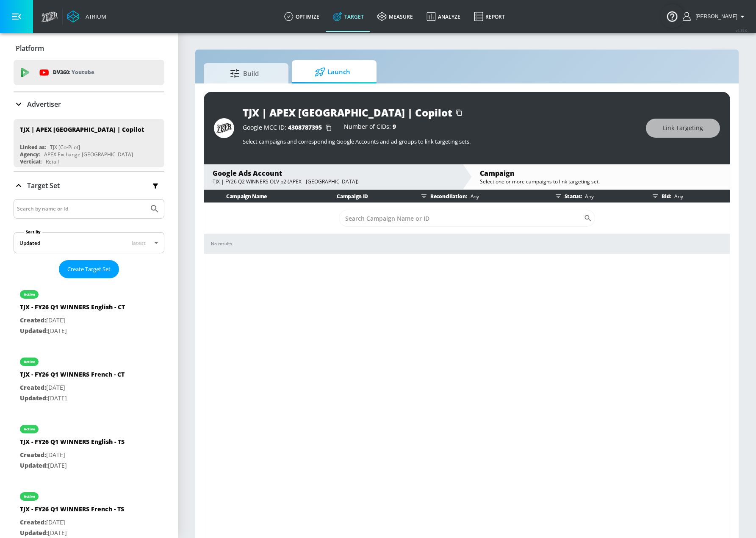 This screenshot has width=756, height=538. I want to click on p: Platform, so click(29, 48).